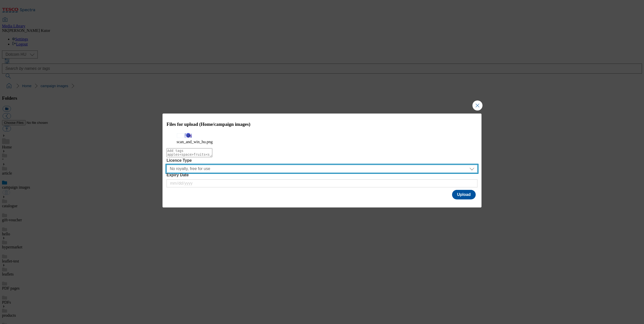 The image size is (644, 324). I want to click on label: Expiry Date, so click(322, 175).